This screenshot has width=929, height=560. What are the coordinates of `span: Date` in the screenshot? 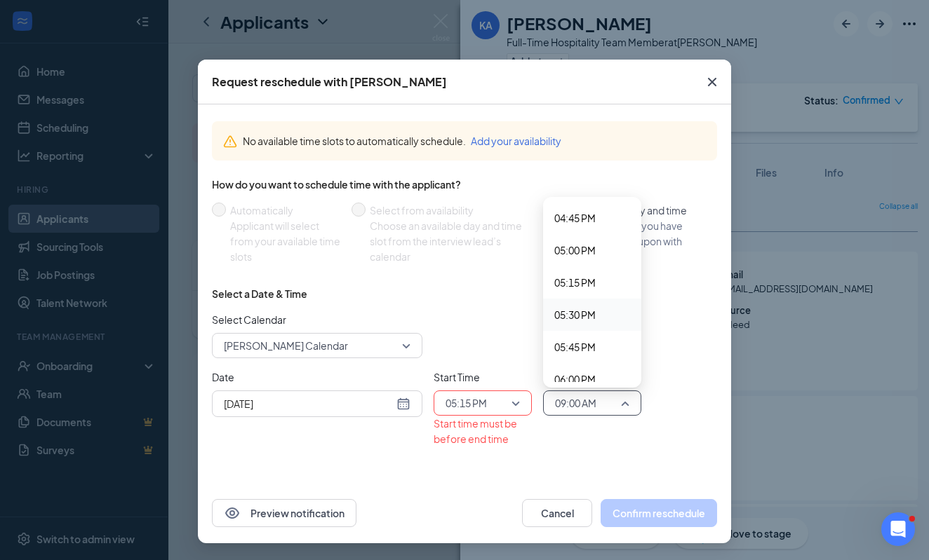 It's located at (317, 377).